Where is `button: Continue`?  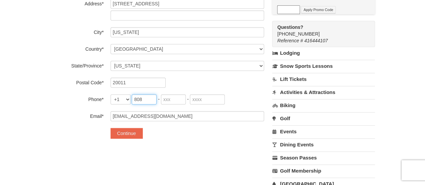 button: Continue is located at coordinates (127, 133).